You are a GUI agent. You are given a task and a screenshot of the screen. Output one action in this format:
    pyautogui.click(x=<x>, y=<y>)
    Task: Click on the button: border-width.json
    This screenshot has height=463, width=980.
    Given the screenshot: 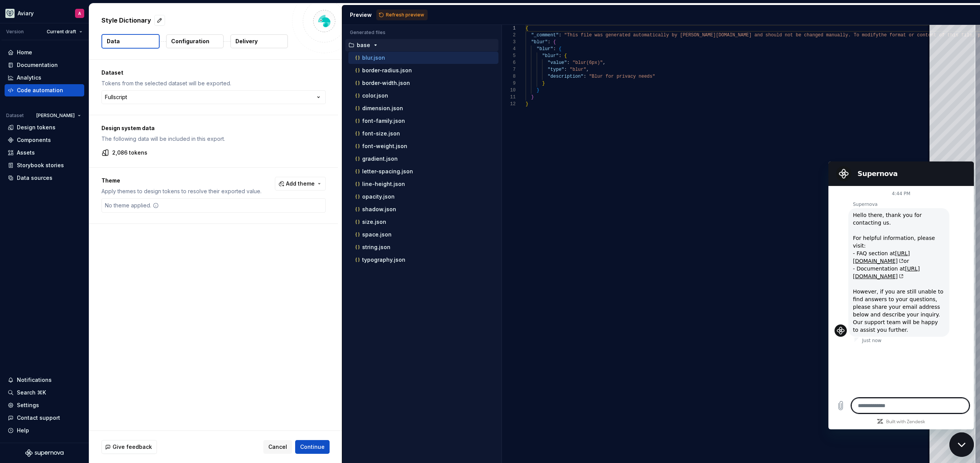 What is the action you would take?
    pyautogui.click(x=423, y=83)
    